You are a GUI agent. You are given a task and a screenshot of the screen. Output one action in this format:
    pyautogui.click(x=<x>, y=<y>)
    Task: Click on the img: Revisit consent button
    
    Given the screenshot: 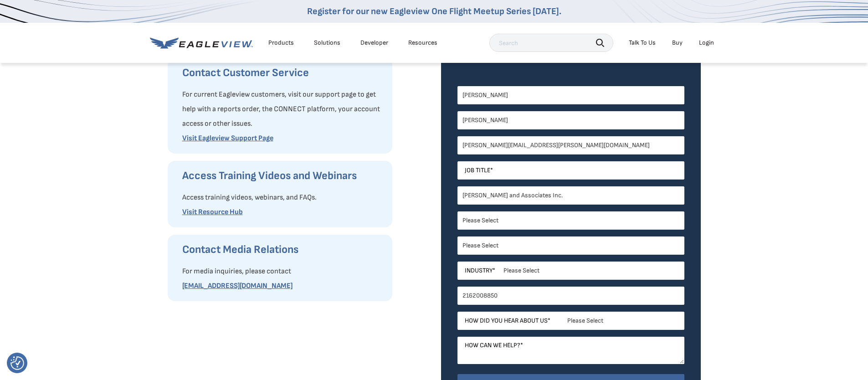 What is the action you would take?
    pyautogui.click(x=17, y=364)
    